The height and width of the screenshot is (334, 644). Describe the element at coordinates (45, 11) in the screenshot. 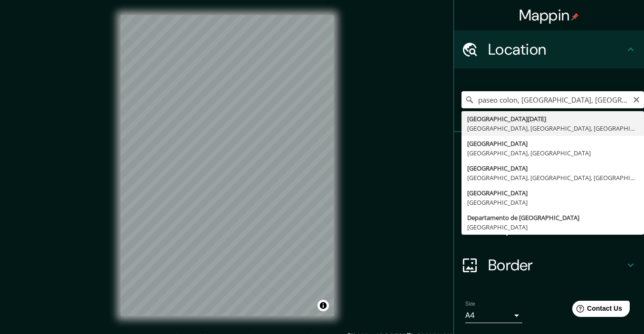

I see `span: Contact Us` at that location.